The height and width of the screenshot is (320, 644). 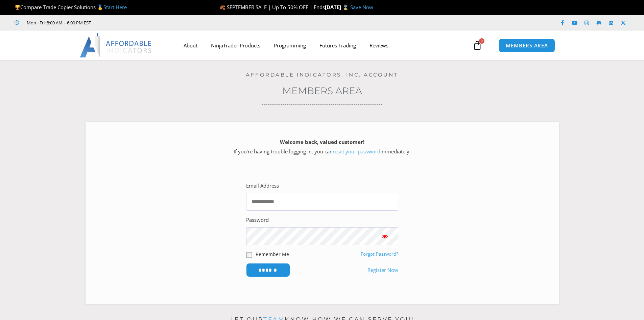 I want to click on a: NinjaTrader Products, so click(x=236, y=45).